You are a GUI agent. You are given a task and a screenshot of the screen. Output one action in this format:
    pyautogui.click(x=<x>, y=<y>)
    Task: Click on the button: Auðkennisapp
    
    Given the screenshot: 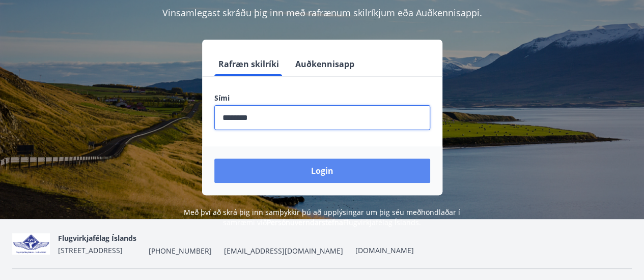 What is the action you would take?
    pyautogui.click(x=325, y=64)
    